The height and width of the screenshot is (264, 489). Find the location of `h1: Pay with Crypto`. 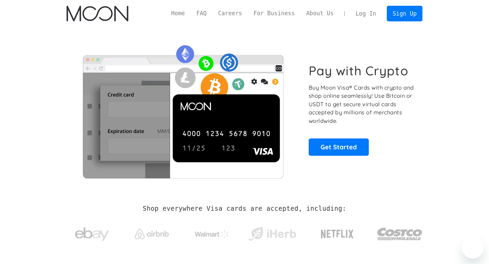

h1: Pay with Crypto is located at coordinates (358, 71).